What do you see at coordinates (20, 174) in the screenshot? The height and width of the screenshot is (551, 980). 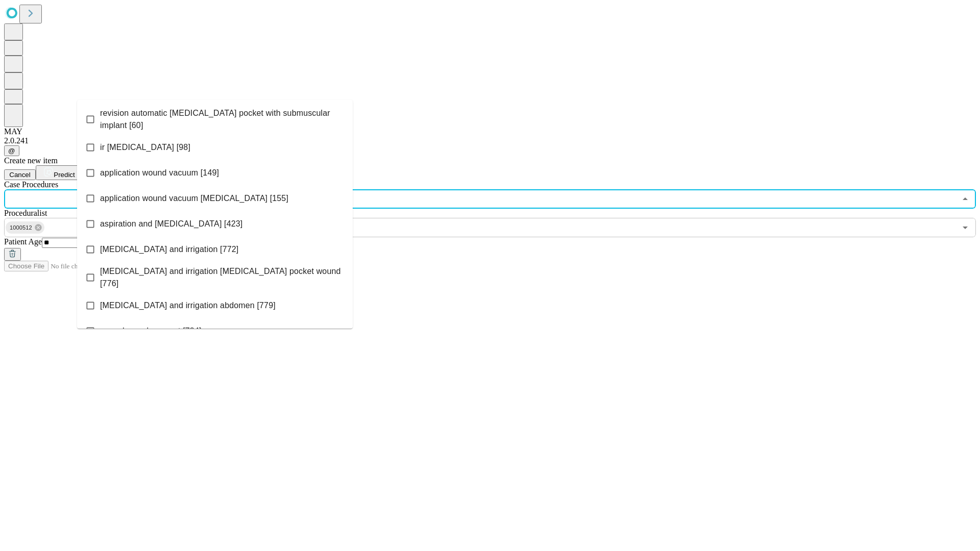 I see `span: Cancel` at bounding box center [20, 174].